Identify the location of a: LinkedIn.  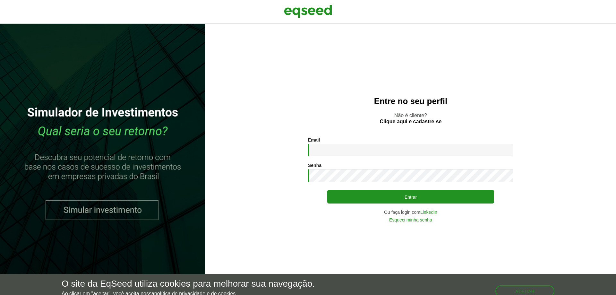
(429, 212).